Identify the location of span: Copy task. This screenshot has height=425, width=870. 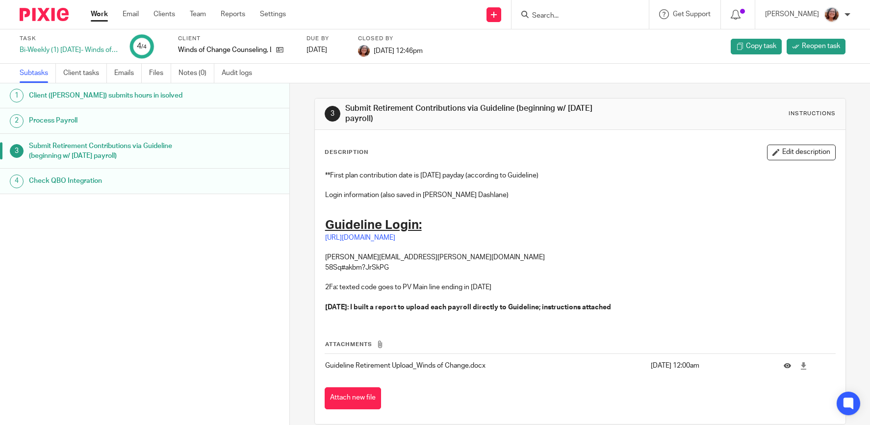
(761, 46).